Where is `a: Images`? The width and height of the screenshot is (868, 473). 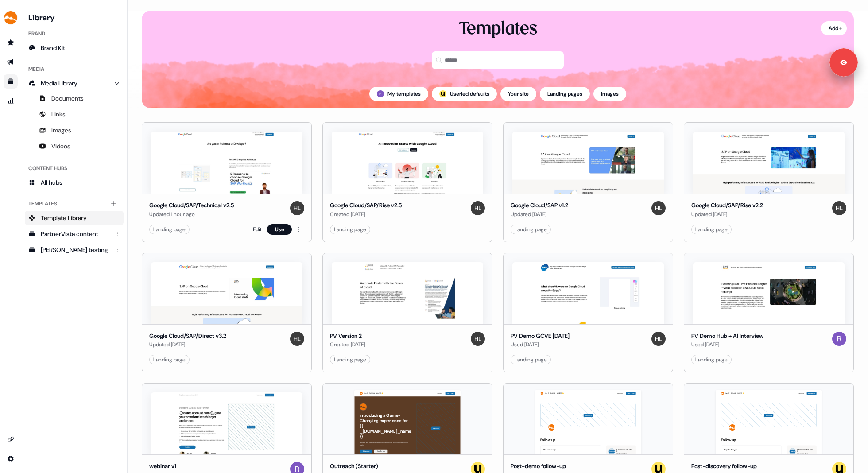
a: Images is located at coordinates (74, 130).